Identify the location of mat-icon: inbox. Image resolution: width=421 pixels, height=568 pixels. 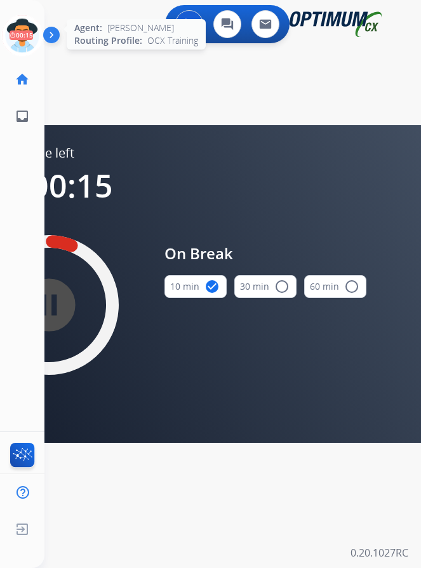
(22, 116).